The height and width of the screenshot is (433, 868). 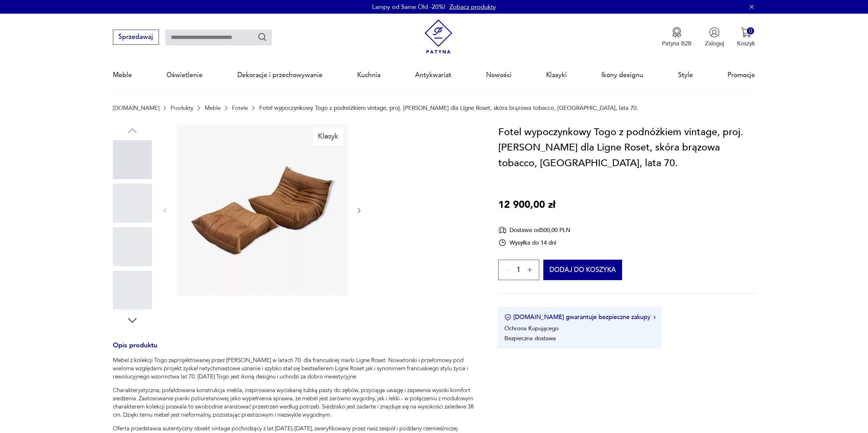 I want to click on a: Kuchnia, so click(x=369, y=75).